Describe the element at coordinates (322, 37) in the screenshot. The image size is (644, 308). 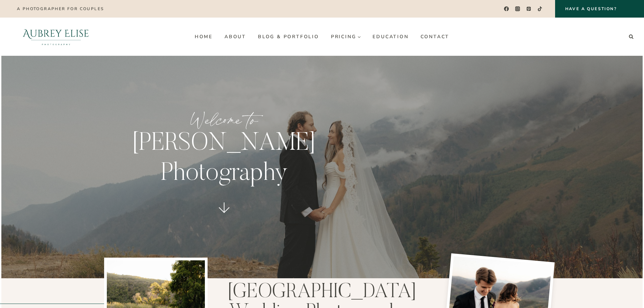
I see `nav: Primary` at that location.